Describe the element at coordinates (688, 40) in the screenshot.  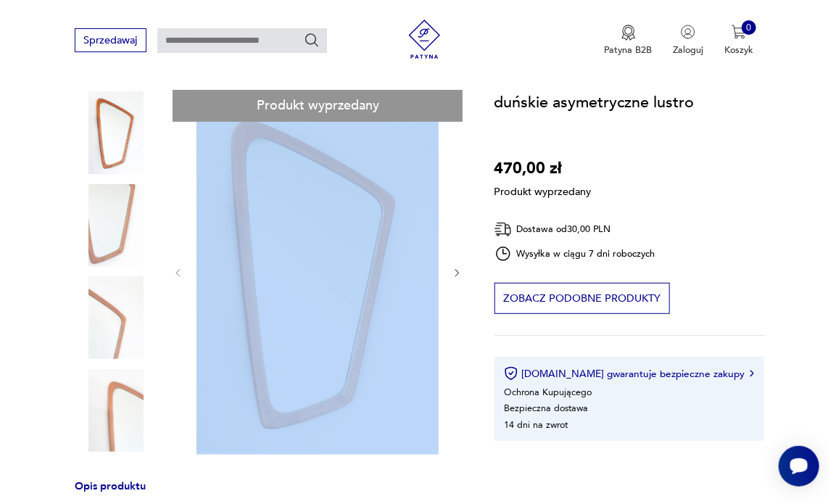
I see `button: Zaloguj` at that location.